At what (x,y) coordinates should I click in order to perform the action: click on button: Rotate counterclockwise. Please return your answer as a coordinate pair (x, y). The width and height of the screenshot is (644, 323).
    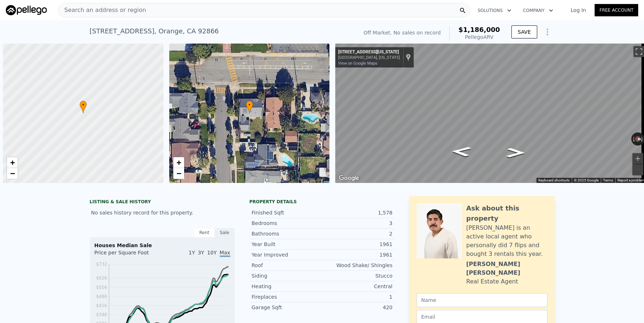
    Looking at the image, I should click on (633, 139).